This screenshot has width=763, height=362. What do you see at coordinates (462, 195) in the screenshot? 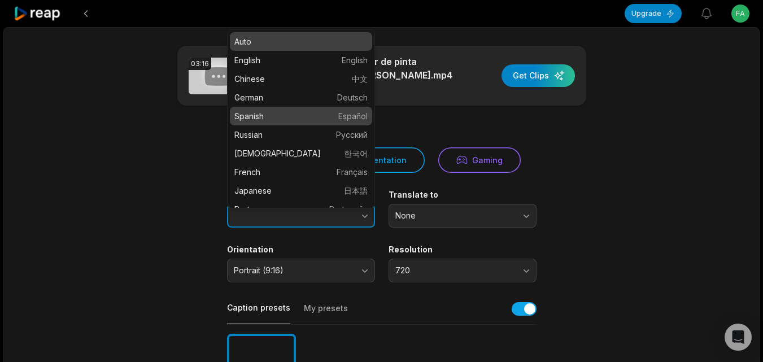
I see `label: Translate to` at bounding box center [462, 195].